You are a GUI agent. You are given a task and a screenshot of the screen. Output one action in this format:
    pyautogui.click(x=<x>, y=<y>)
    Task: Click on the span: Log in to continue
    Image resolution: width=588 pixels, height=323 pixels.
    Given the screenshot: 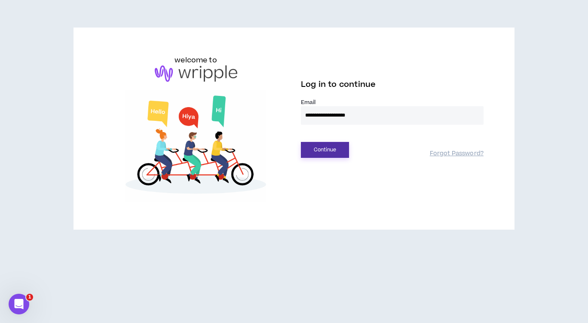 What is the action you would take?
    pyautogui.click(x=338, y=84)
    